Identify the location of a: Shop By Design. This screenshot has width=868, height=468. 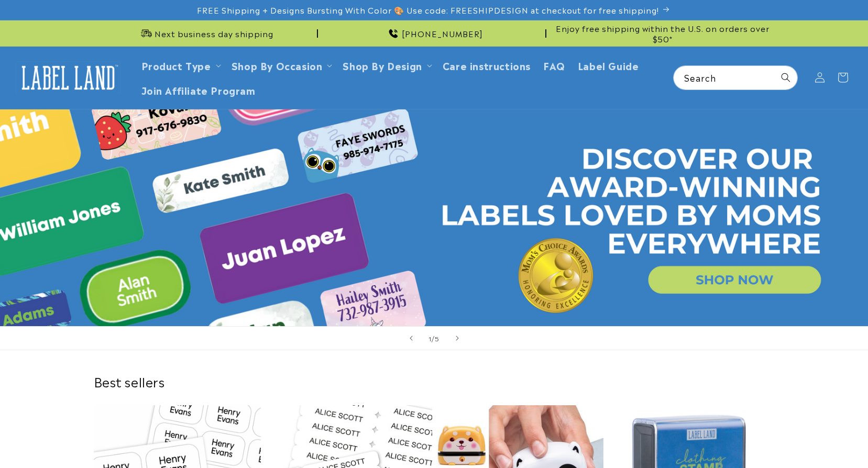
(382, 65).